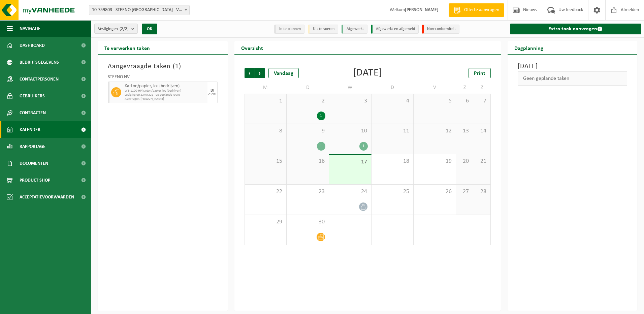 This screenshot has width=644, height=314. What do you see at coordinates (30, 29) in the screenshot?
I see `span: Navigatie` at bounding box center [30, 29].